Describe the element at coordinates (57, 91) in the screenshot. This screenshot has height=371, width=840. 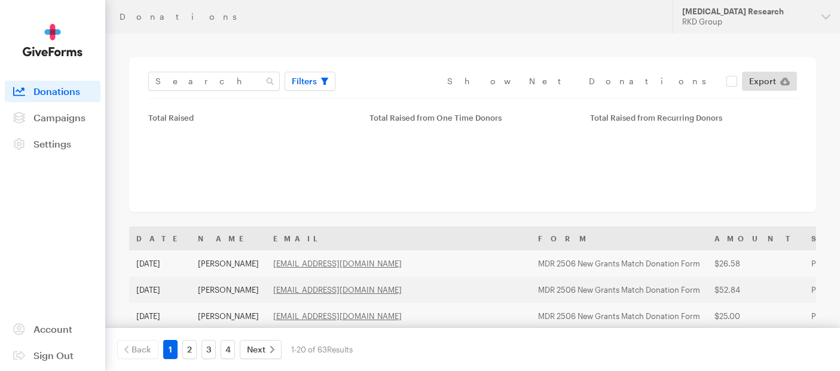
I see `span: Donations` at that location.